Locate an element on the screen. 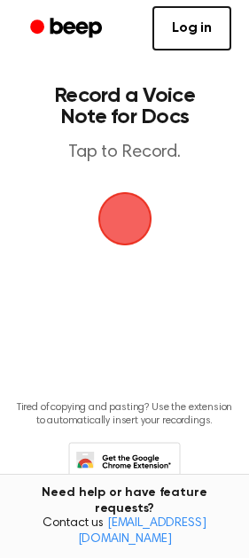 This screenshot has height=558, width=249. p: Tap to Record. is located at coordinates (124, 152).